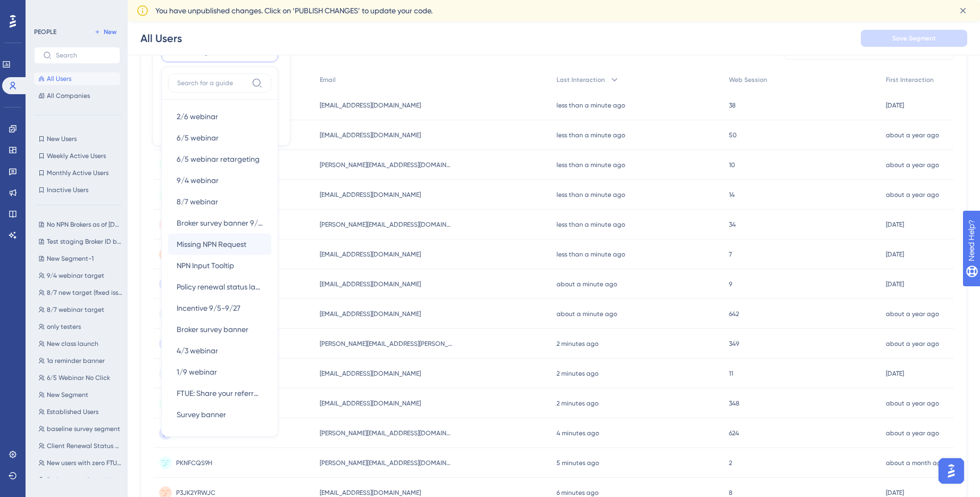  I want to click on span: All Users, so click(59, 79).